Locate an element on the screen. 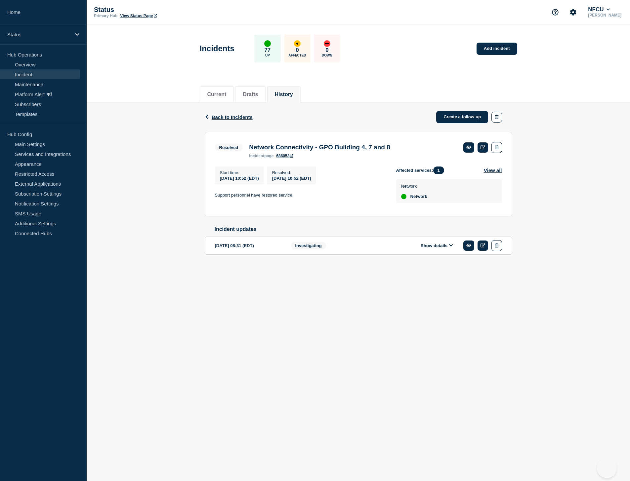  p: Primary Hub is located at coordinates (105, 16).